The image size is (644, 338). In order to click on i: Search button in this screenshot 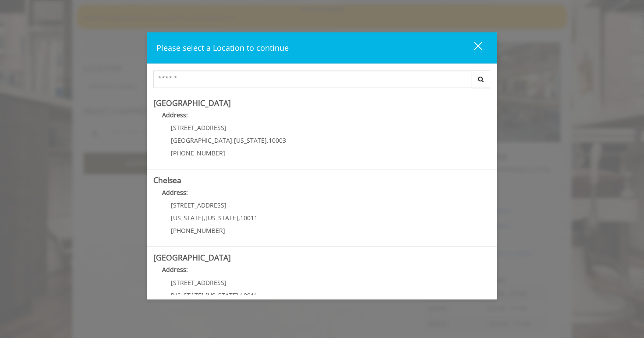, I will do `click(480, 79)`.